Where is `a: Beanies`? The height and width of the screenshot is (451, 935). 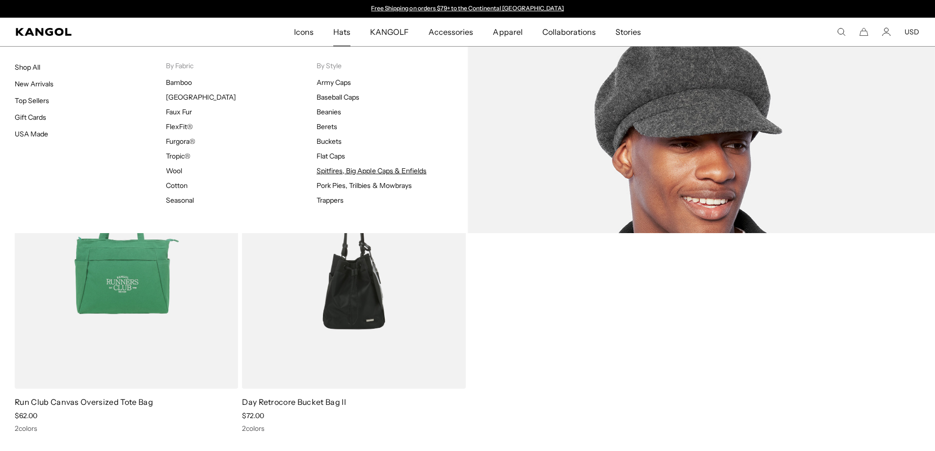
a: Beanies is located at coordinates (329, 112).